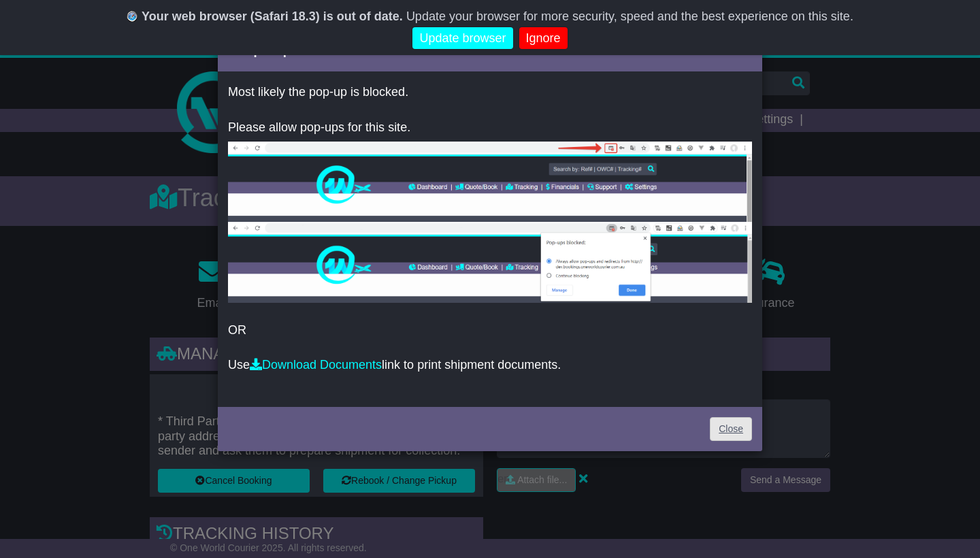  Describe the element at coordinates (629, 16) in the screenshot. I see `span: Update your browser for more security, speed and the best experience on this site.` at that location.